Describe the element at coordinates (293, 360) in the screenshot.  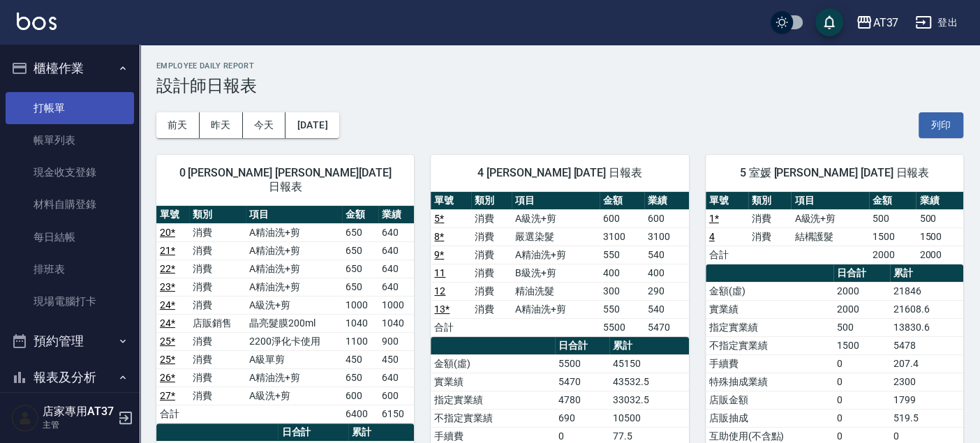
I see `td: A級單剪` at that location.